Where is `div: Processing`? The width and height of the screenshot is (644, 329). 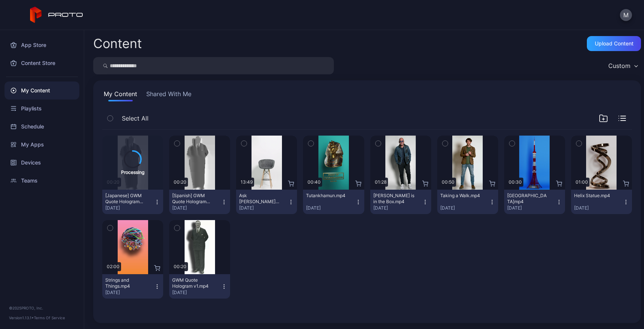
div: Processing is located at coordinates (133, 172).